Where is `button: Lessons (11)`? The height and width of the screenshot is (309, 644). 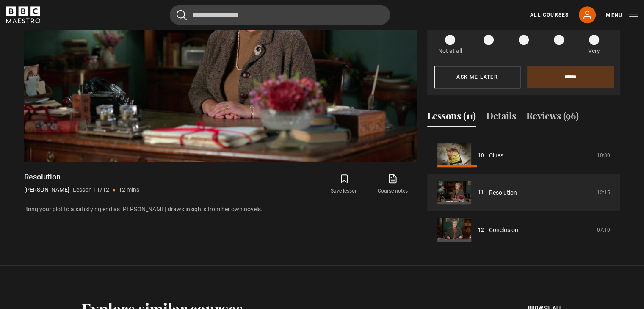
button: Lessons (11) is located at coordinates (452, 117).